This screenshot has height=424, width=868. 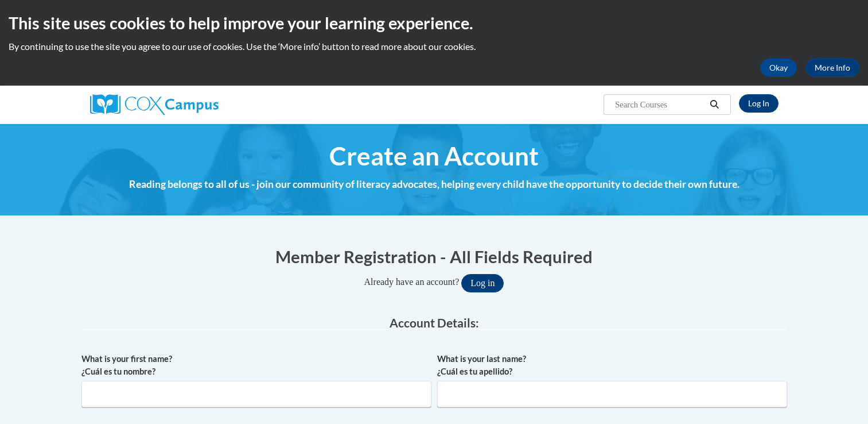 What do you see at coordinates (779, 68) in the screenshot?
I see `button: Okay` at bounding box center [779, 68].